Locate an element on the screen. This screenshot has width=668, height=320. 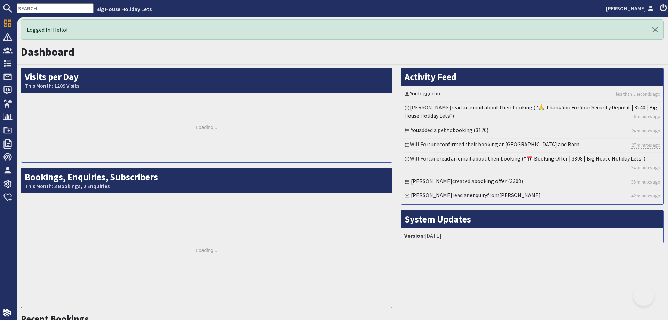
a: 6 minutes ago is located at coordinates (646, 116).